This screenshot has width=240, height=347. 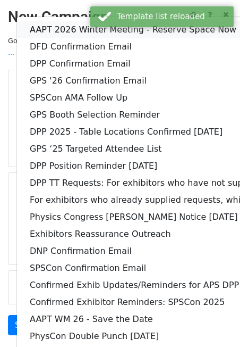 I want to click on a: Send, so click(x=26, y=325).